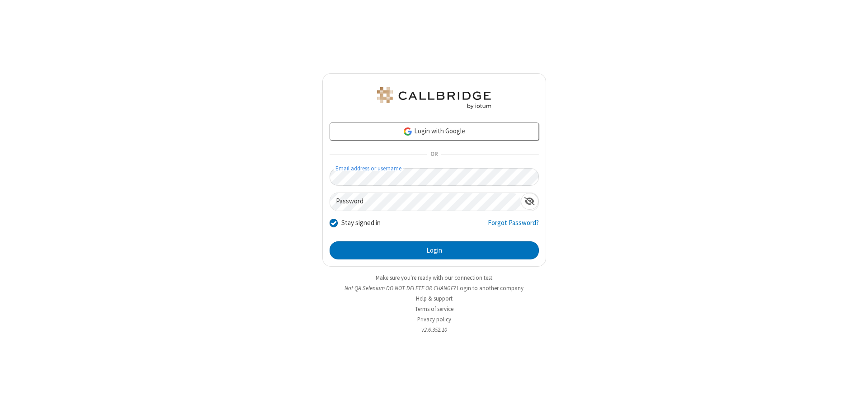 This screenshot has height=414, width=868. Describe the element at coordinates (434, 98) in the screenshot. I see `img: QA Selenium DO NOT DELETE OR CHANGE` at that location.